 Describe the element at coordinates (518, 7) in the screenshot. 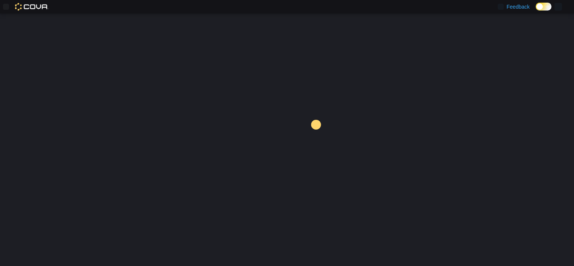

I see `span: Feedback` at that location.